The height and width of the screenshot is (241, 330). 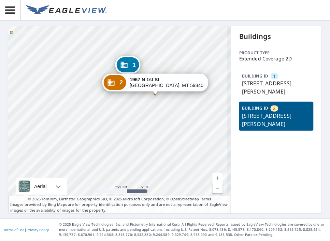 What do you see at coordinates (119, 199) in the screenshot?
I see `span: © 2025 TomTom, Earthstar Geographics SIO, © 2025 Microsoft Corporation, ©` at bounding box center [119, 199].